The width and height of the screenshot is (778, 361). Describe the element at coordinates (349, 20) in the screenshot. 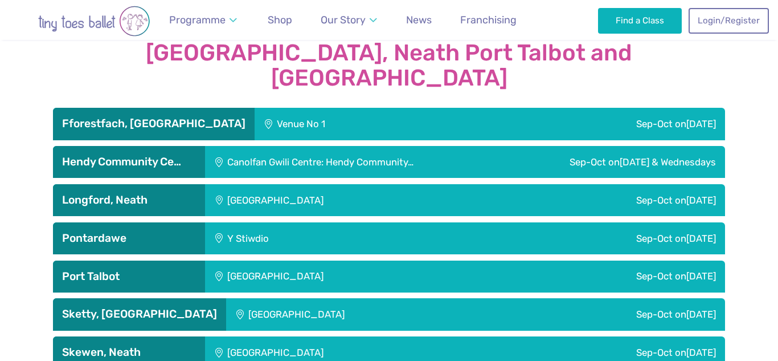

I see `a: Our Story` at that location.